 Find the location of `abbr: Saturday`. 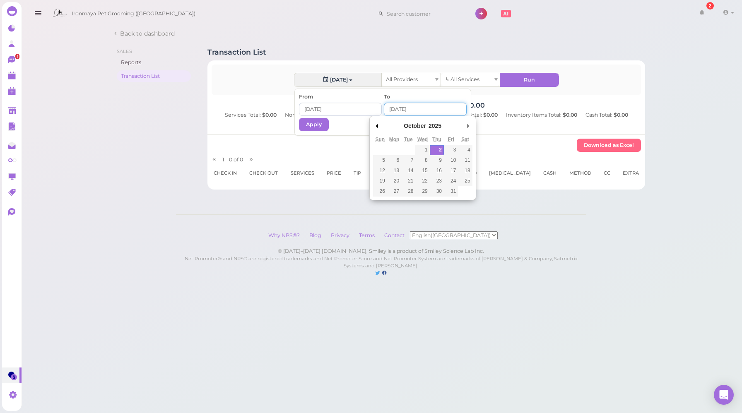

abbr: Saturday is located at coordinates (465, 139).